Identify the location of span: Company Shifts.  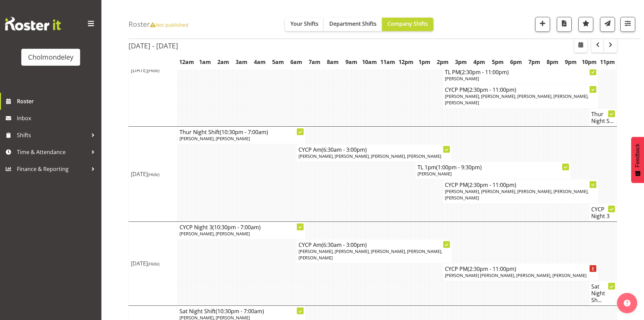
(407, 24).